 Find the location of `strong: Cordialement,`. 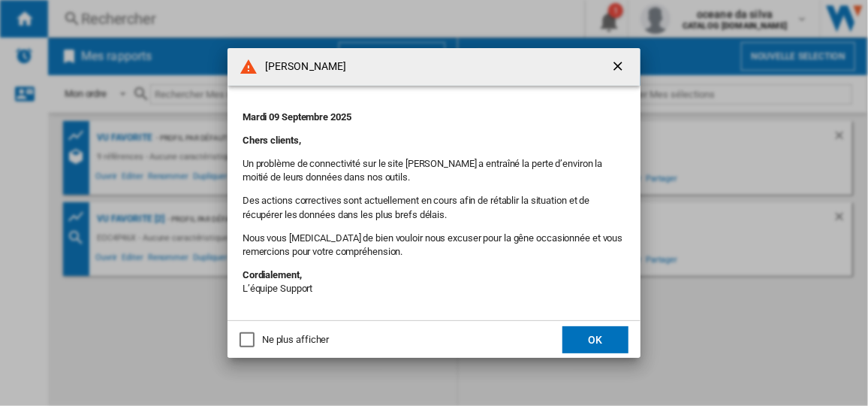

strong: Cordialement, is located at coordinates (272, 274).